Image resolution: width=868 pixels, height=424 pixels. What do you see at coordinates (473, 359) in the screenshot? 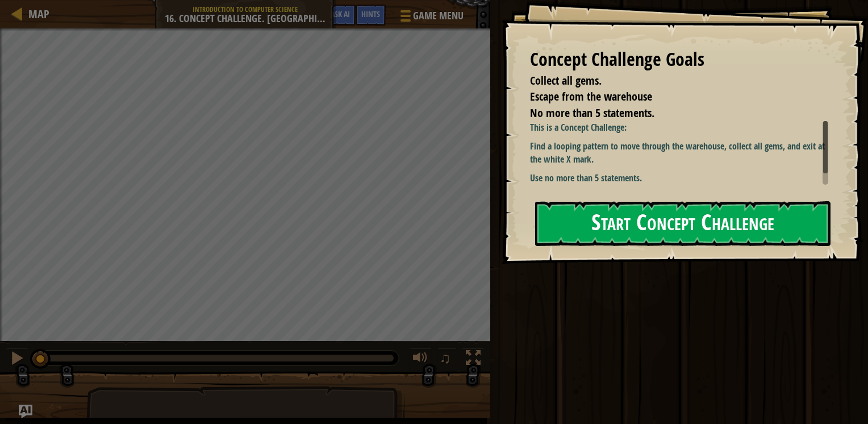
I see `button: Toggle fullscreen` at bounding box center [473, 359].